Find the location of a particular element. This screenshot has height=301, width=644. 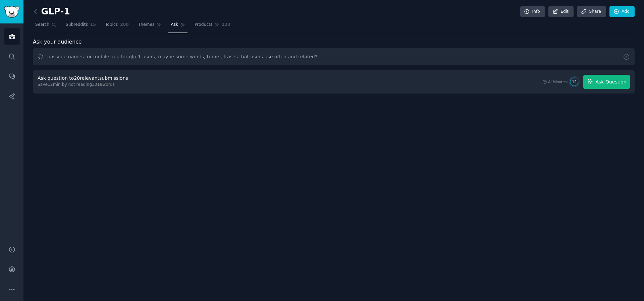

span: Themes is located at coordinates (147, 25).